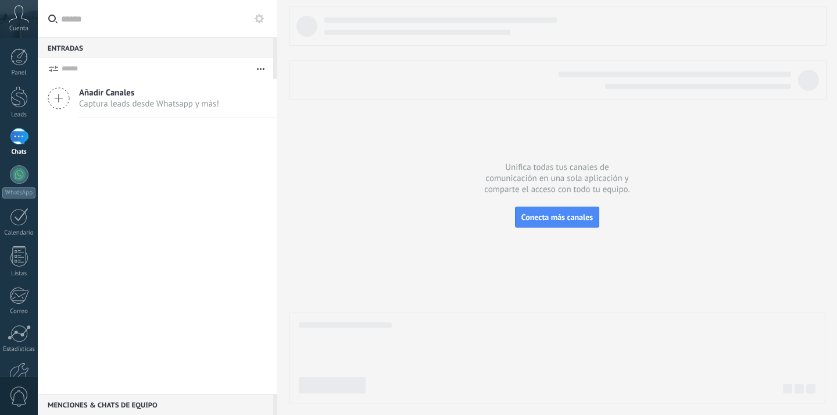  Describe the element at coordinates (155, 48) in the screenshot. I see `div: Entradas` at that location.